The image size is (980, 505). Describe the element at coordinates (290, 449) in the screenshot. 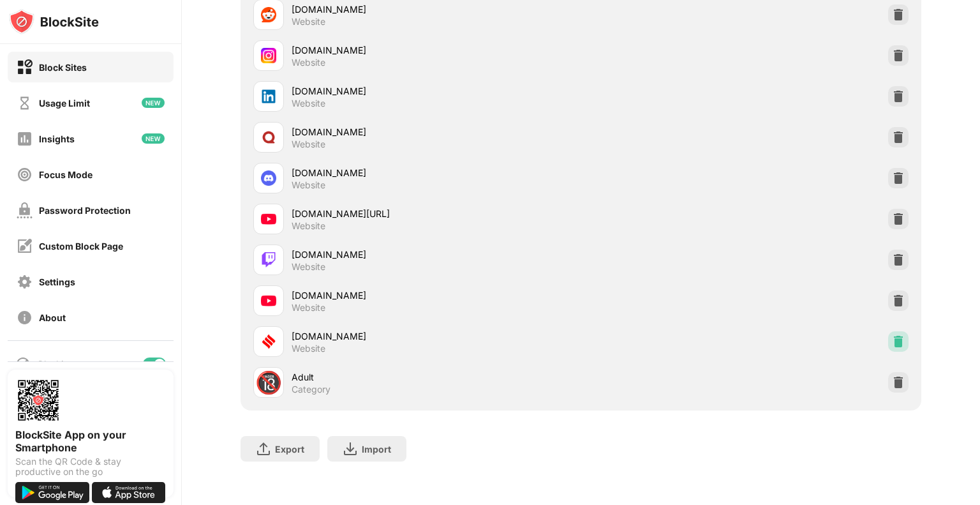

I see `div: Export` at that location.